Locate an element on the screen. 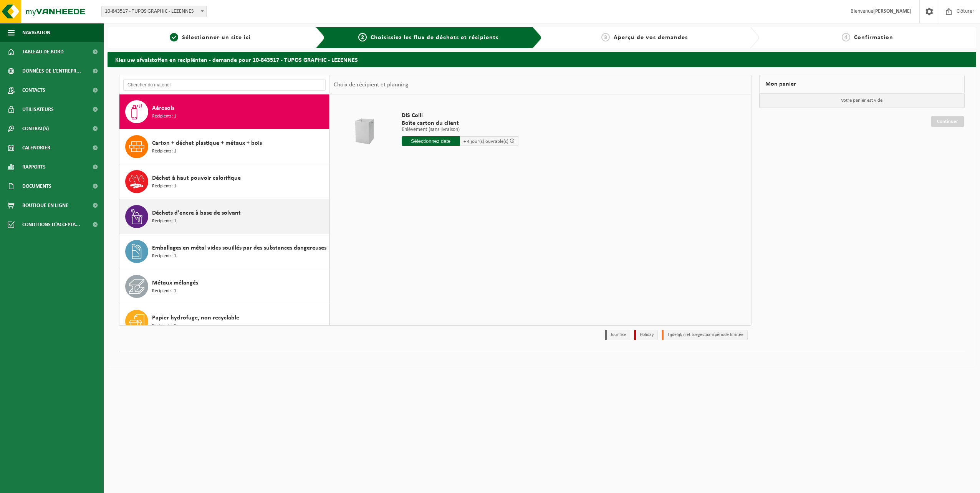  span: + 4 jour(s) ouvrable(s) is located at coordinates (486, 141).